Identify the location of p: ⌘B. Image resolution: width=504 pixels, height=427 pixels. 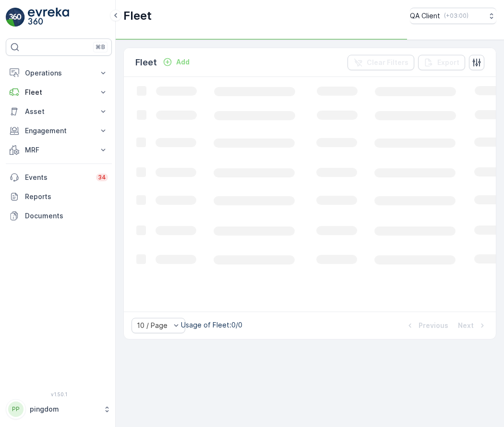
(100, 47).